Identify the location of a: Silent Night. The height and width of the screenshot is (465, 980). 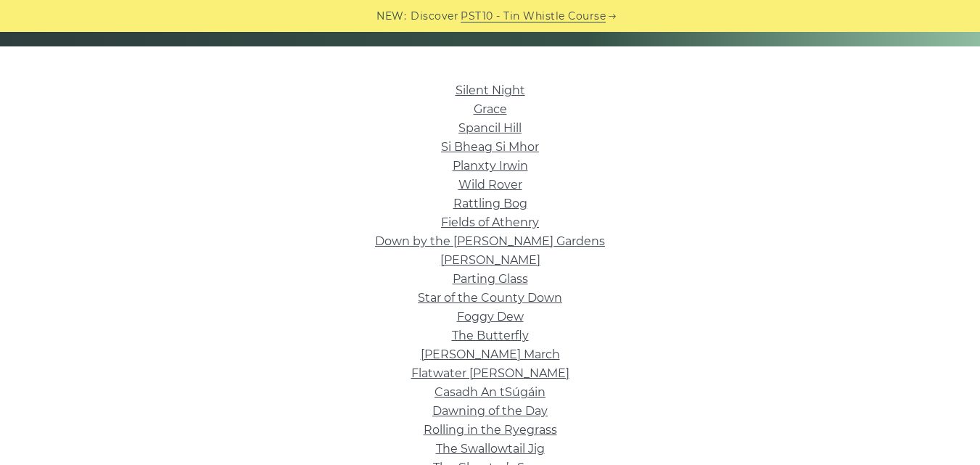
(491, 90).